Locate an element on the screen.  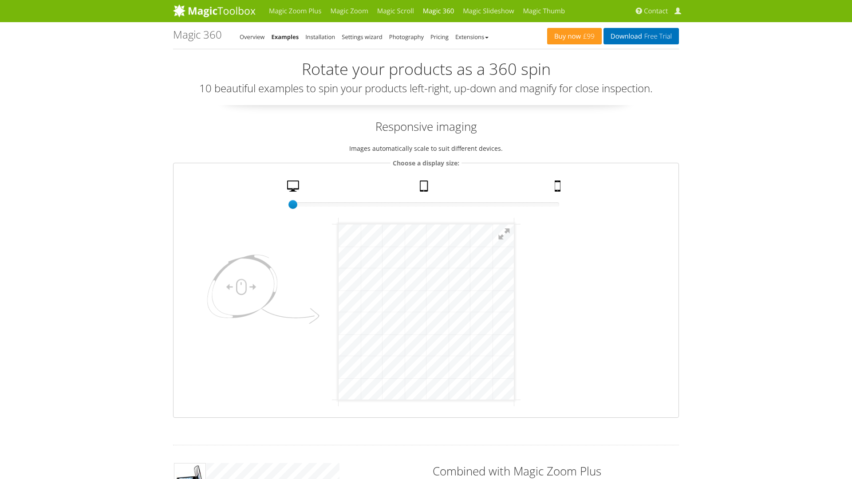
img: MagicToolbox.com - Image tools for your website is located at coordinates (214, 11).